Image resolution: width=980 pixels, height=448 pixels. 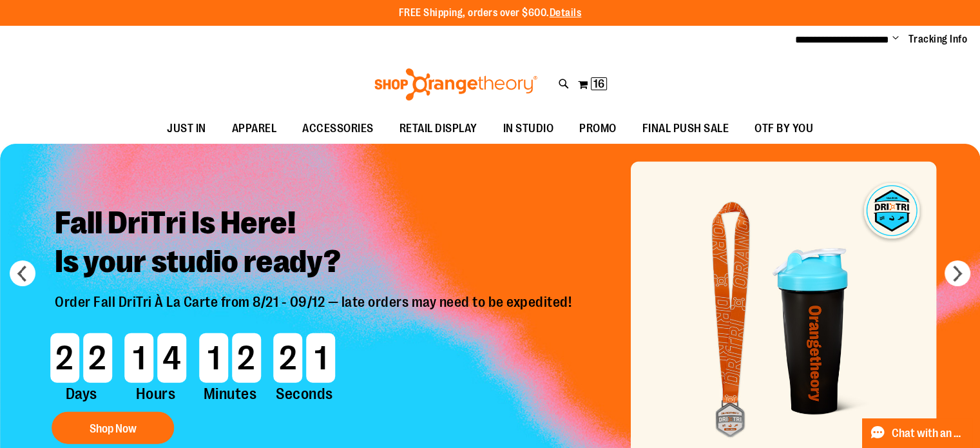 What do you see at coordinates (529, 128) in the screenshot?
I see `span: IN STUDIO` at bounding box center [529, 128].